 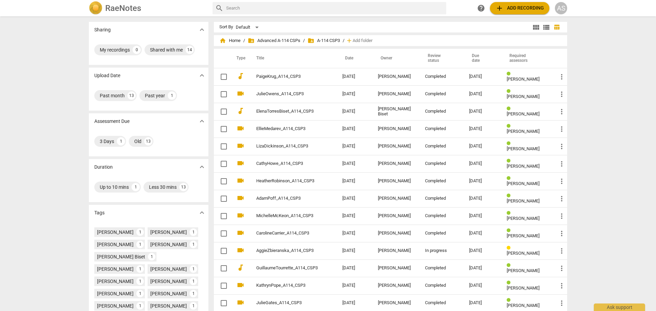 What do you see at coordinates (287, 286) in the screenshot?
I see `a: KathrynPope_A114_CSP3` at bounding box center [287, 286].